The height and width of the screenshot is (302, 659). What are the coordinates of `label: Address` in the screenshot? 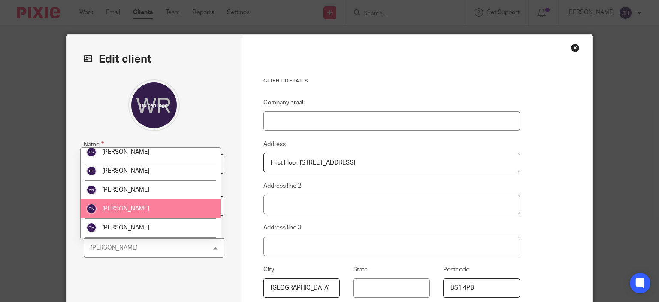 It's located at (275, 144).